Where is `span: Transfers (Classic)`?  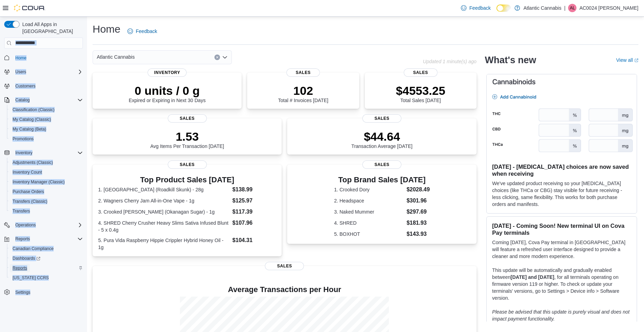 span: Transfers (Classic) is located at coordinates (30, 201).